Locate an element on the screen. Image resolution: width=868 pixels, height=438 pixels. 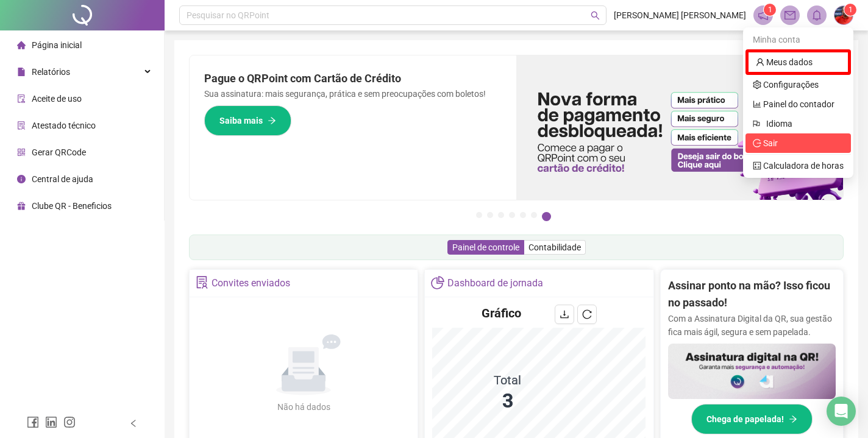
div: Não há dados is located at coordinates (303, 407).